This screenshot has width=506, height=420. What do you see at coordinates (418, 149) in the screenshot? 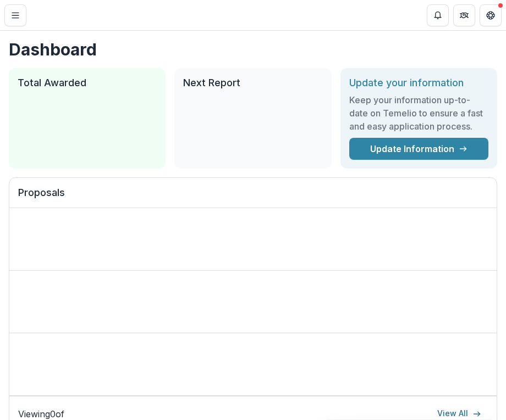
I see `a: Update Information` at bounding box center [418, 149].